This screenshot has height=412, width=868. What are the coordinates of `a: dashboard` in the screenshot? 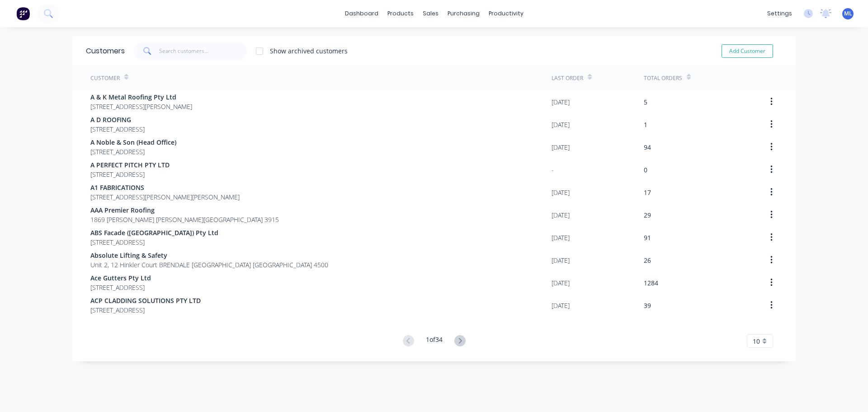 It's located at (362, 13).